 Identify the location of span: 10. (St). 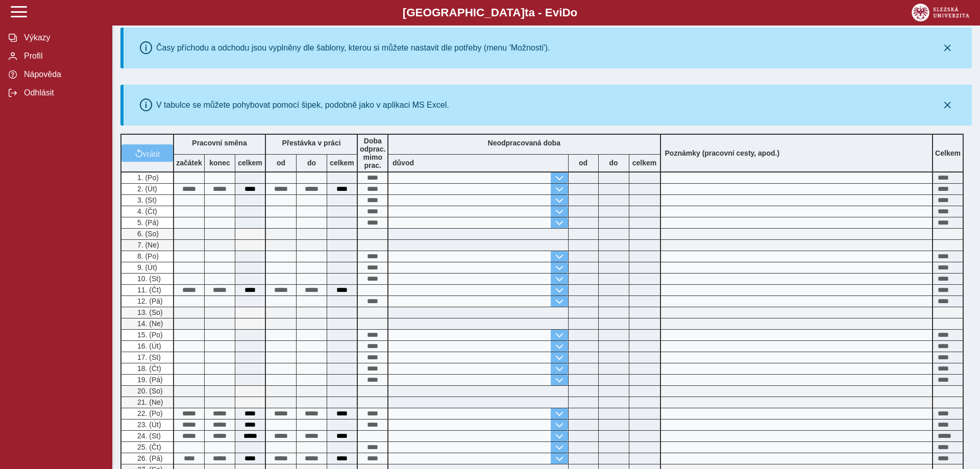
(148, 278).